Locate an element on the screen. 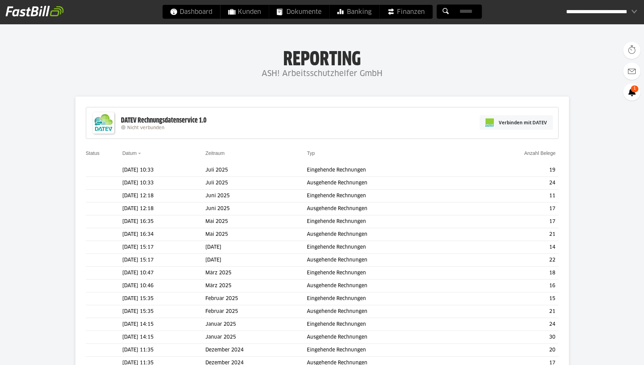  td: 18 is located at coordinates (512, 273).